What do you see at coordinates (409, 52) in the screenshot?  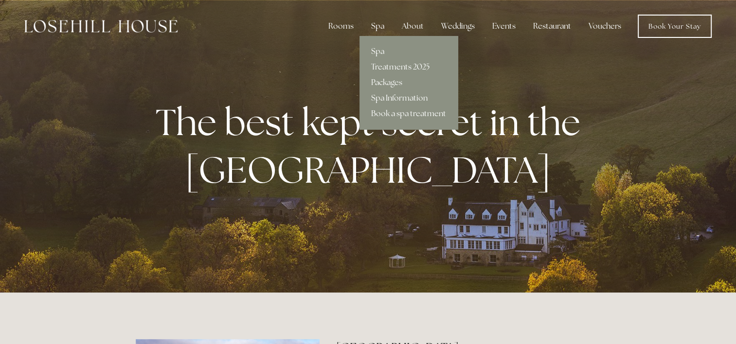 I see `a: Spa` at bounding box center [409, 52].